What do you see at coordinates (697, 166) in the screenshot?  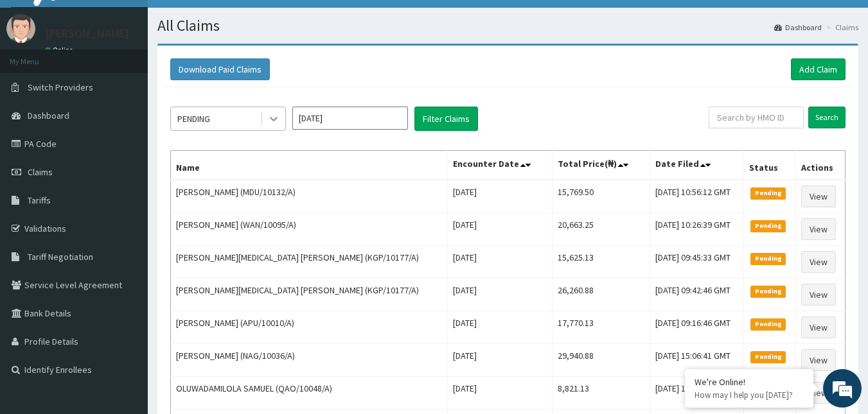 I see `th: Date Filed` at bounding box center [697, 166].